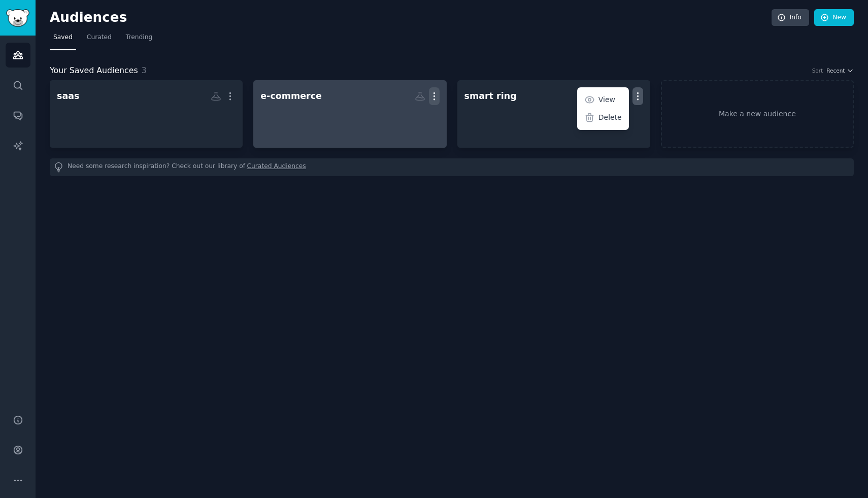 The width and height of the screenshot is (868, 498). I want to click on div: e-commerce, so click(291, 96).